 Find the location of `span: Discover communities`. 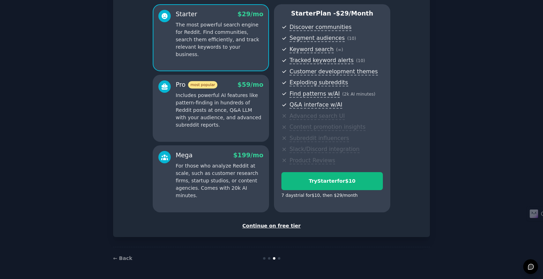

span: Discover communities is located at coordinates (320, 27).